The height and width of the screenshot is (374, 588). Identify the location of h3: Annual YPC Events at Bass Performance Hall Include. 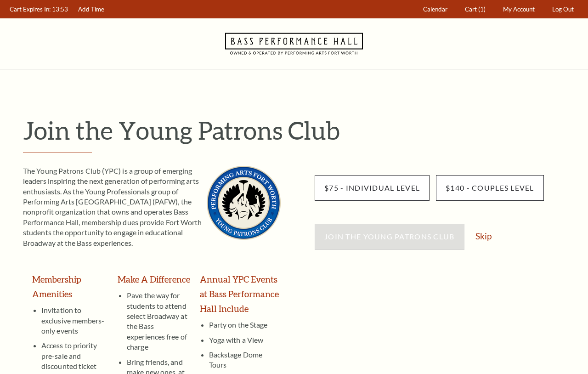
(240, 294).